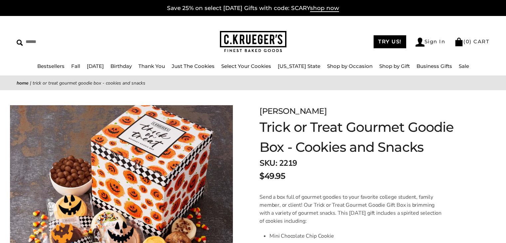 The height and width of the screenshot is (243, 506). What do you see at coordinates (355, 236) in the screenshot?
I see `li: Mini Chocolate Chip Cookie` at bounding box center [355, 236].